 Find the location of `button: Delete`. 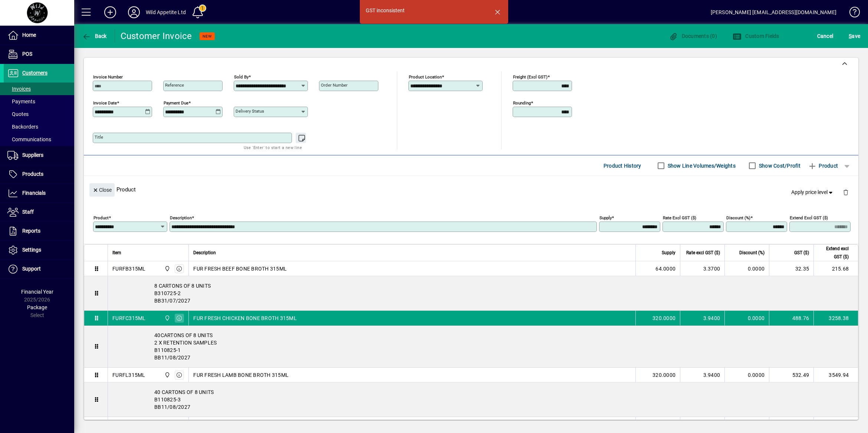

button: Delete is located at coordinates (846, 192).